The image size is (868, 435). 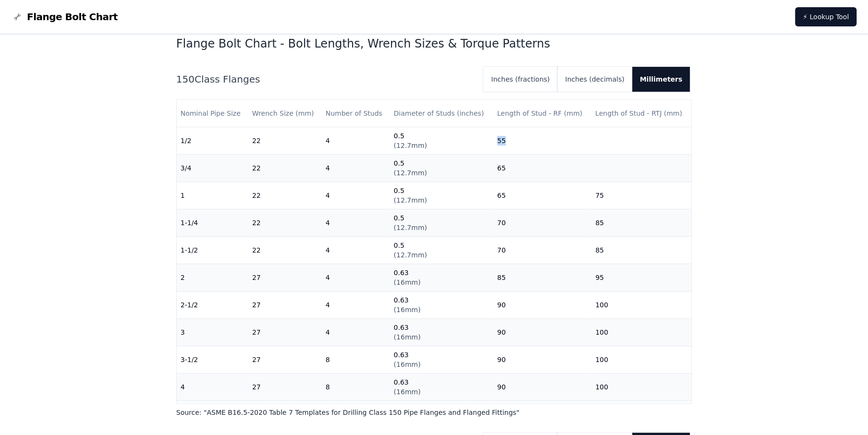 I want to click on h1: Flange Bolt Chart - Bolt Lengths, Wrench Sizes & Torque Patterns, so click(x=434, y=44).